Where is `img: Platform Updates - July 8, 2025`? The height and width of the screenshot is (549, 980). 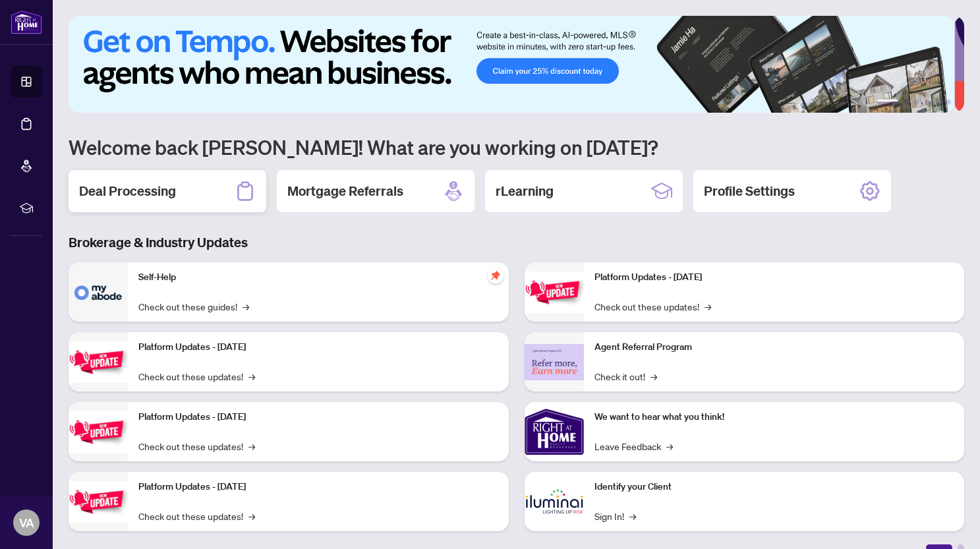
img: Platform Updates - July 8, 2025 is located at coordinates (98, 502).